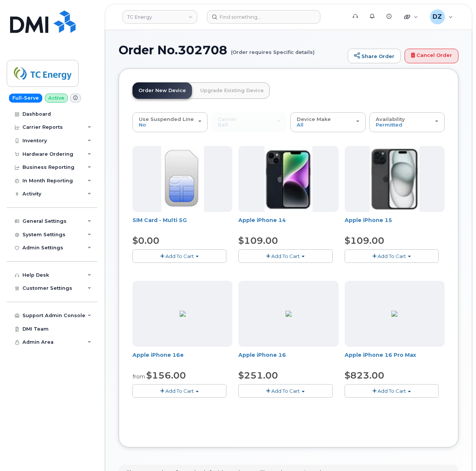  Describe the element at coordinates (380, 355) in the screenshot. I see `a: Apple iPhone 16 Pro Max` at that location.